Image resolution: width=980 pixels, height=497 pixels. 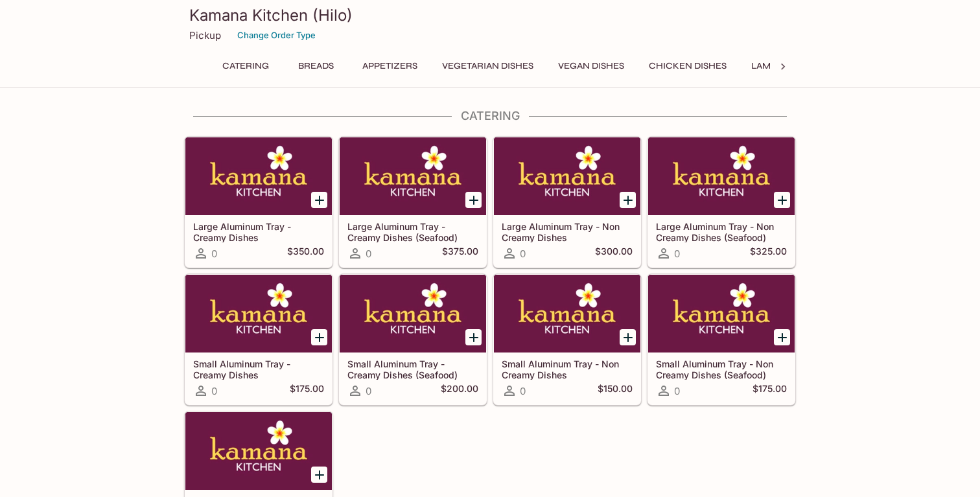 I want to click on h5: Large Aluminum Tray - Creamy Dishes (Seafood), so click(x=412, y=231).